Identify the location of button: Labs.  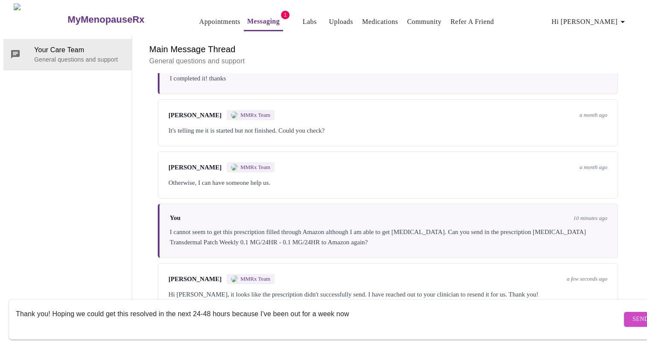
(310, 22).